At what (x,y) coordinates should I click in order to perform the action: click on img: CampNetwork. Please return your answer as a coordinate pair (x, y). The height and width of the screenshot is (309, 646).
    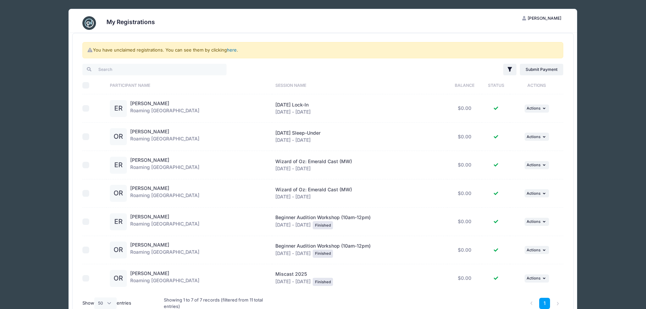
    Looking at the image, I should click on (89, 23).